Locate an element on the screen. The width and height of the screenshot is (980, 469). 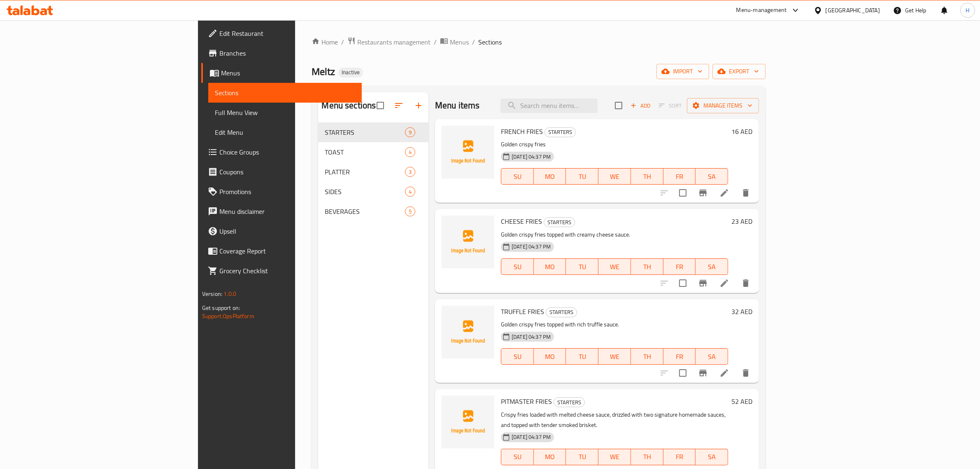
span: Full Menu View is located at coordinates (285, 112).